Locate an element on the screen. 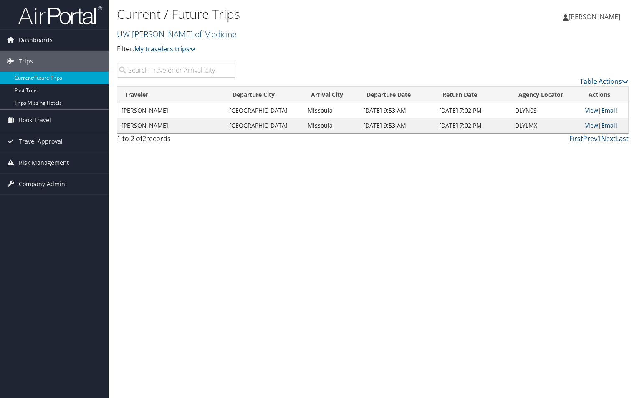 The height and width of the screenshot is (398, 637). td: DLYN0S is located at coordinates (546, 111).